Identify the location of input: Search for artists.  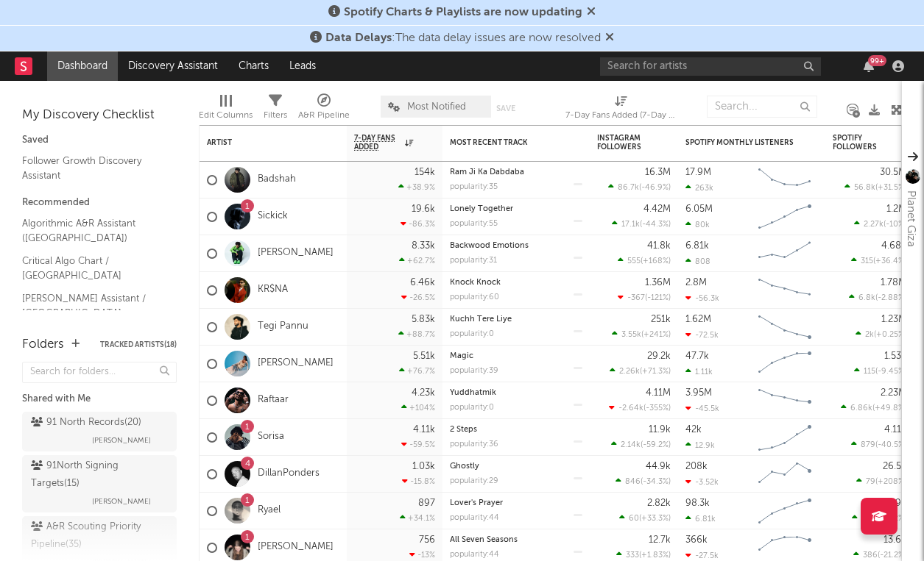
(710, 66).